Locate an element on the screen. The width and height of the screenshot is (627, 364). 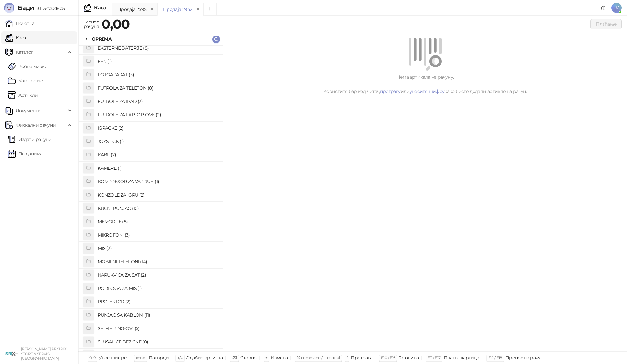
button: Add tab is located at coordinates (210, 9).